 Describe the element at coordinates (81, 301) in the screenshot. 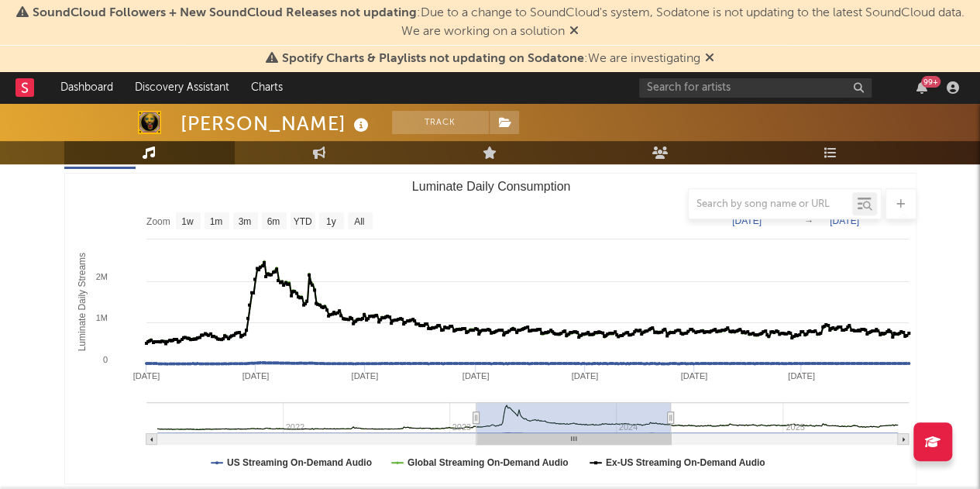

I see `text: Luminate Daily Streams` at that location.